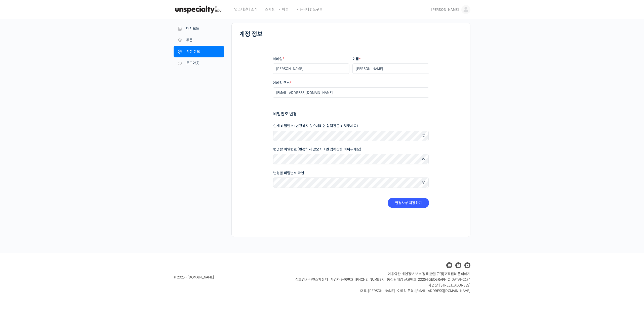  What do you see at coordinates (351, 83) in the screenshot?
I see `label: 이메일 주소` at bounding box center [351, 83].